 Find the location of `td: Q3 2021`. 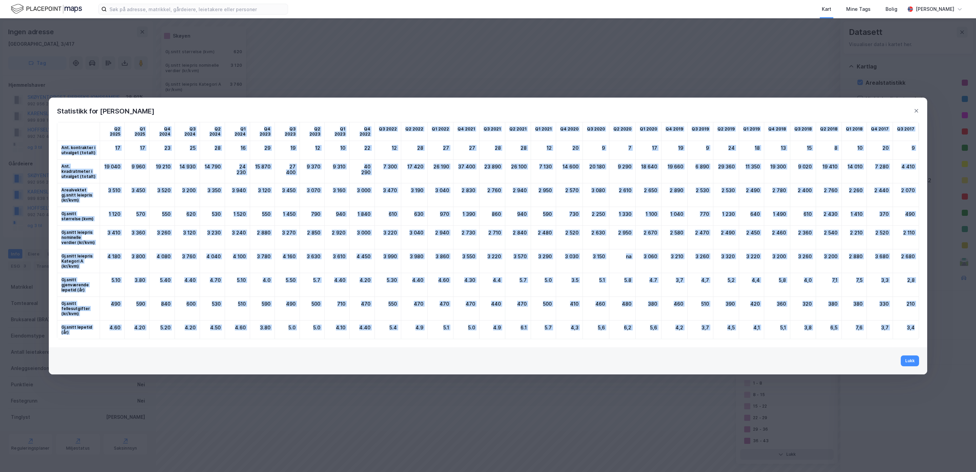

td: Q3 2021 is located at coordinates (492, 132).